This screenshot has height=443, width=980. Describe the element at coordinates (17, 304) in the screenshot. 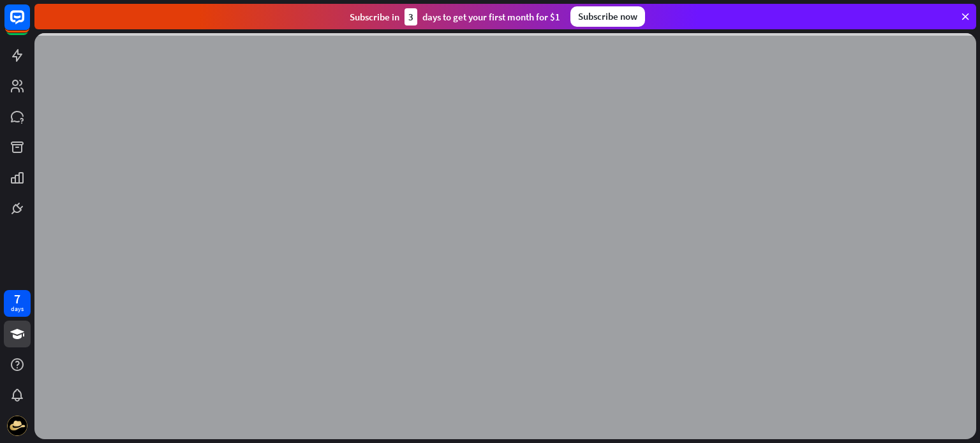

I see `a: 7 days` at that location.